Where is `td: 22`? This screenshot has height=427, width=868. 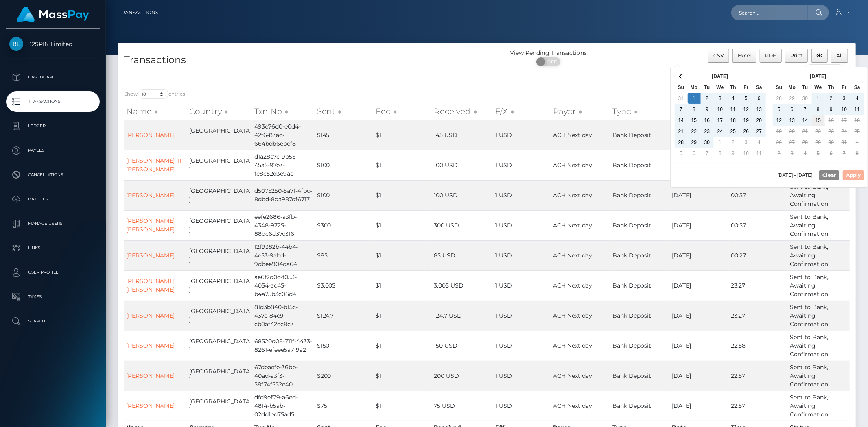
td: 22 is located at coordinates (694, 131).